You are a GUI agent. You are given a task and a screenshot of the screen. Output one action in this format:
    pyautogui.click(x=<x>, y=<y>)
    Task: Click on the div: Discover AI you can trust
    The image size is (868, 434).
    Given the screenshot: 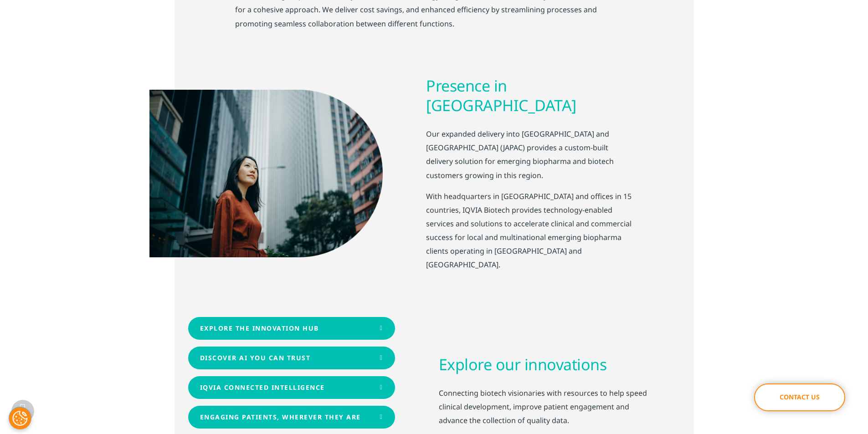 What is the action you would take?
    pyautogui.click(x=255, y=358)
    